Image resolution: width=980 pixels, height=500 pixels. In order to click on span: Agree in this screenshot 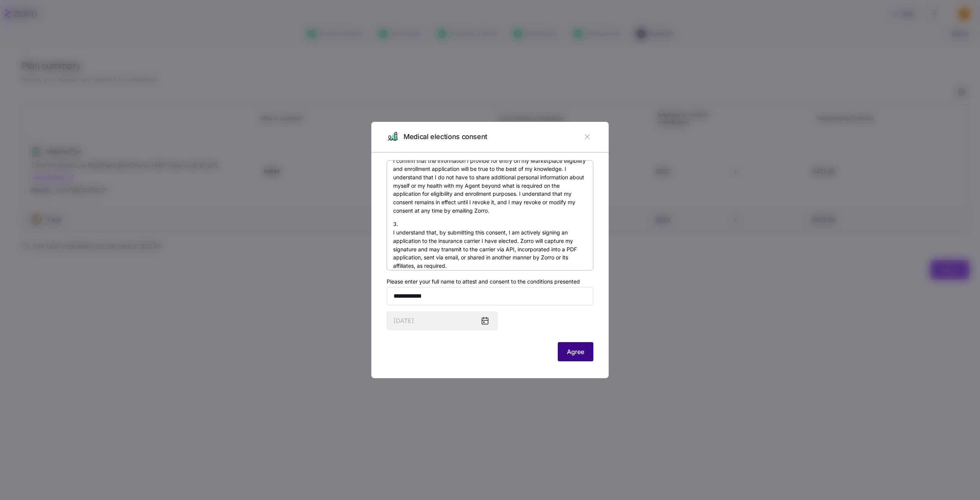, I will do `click(575, 351)`.